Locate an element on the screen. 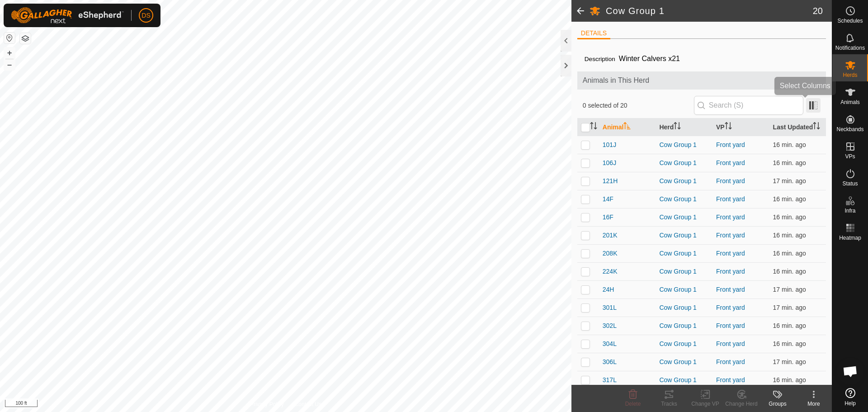 Image resolution: width=868 pixels, height=412 pixels. span: 302L is located at coordinates (609, 326).